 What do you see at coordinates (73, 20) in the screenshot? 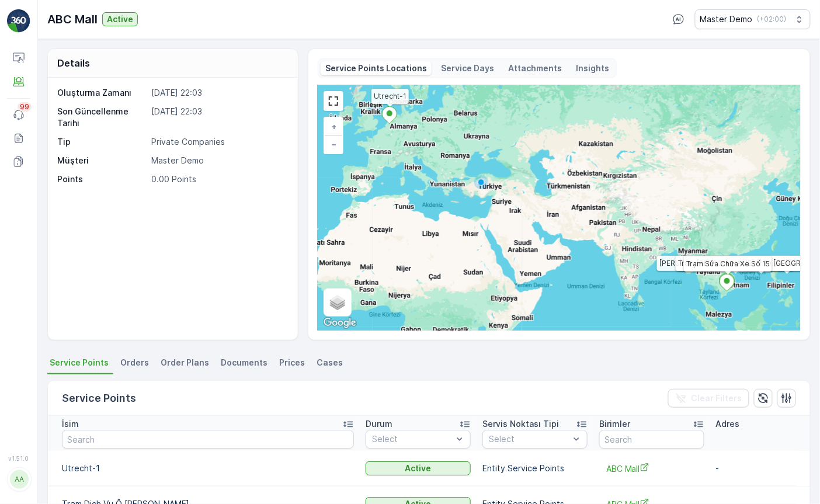
I see `p: ABC Mall` at bounding box center [73, 20].